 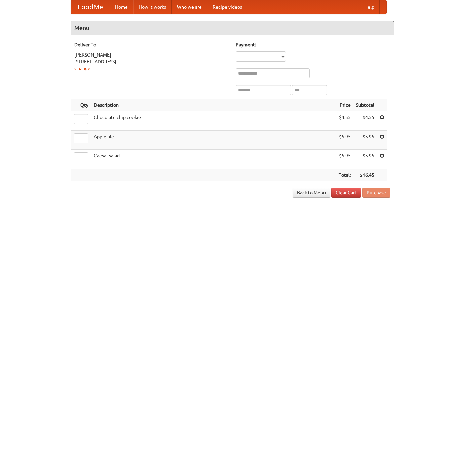 I want to click on th: Price, so click(x=345, y=105).